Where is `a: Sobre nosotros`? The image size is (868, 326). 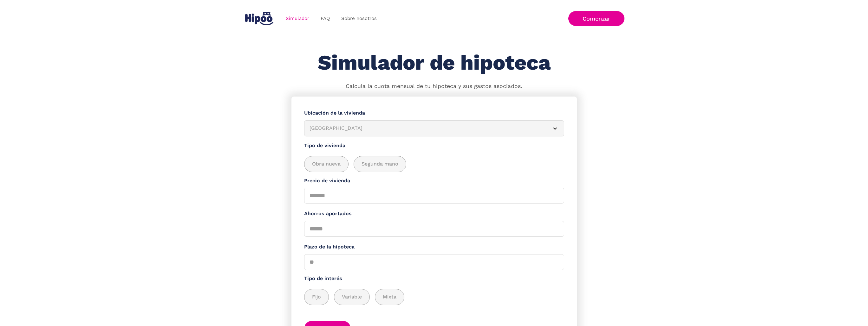 a: Sobre nosotros is located at coordinates (358, 18).